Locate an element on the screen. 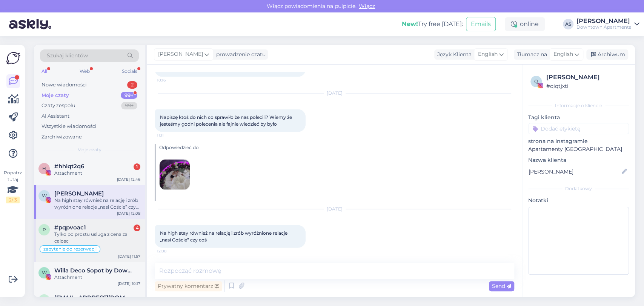 This screenshot has width=644, height=306. span: ibritanchuk@gmail.com is located at coordinates (94, 298).